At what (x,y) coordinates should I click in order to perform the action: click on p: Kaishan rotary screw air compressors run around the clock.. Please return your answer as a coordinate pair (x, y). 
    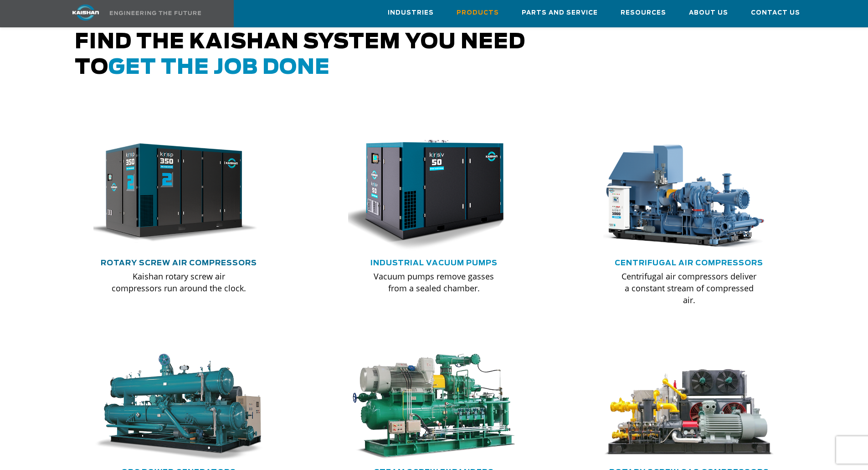
    Looking at the image, I should click on (179, 282).